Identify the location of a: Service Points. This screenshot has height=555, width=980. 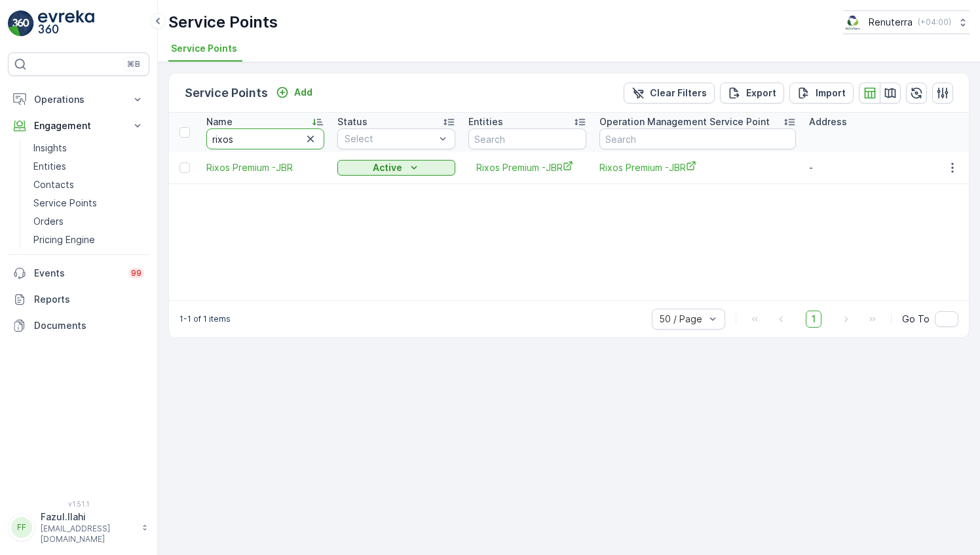
(88, 203).